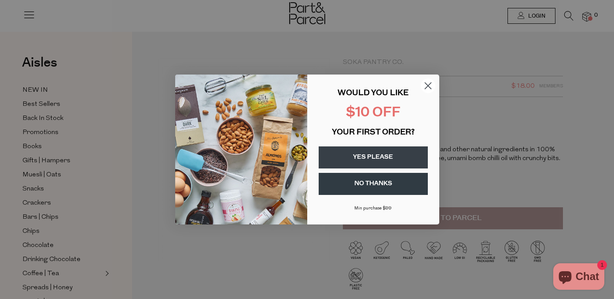 The image size is (614, 299). I want to click on span: WOULD YOU LIKE, so click(373, 93).